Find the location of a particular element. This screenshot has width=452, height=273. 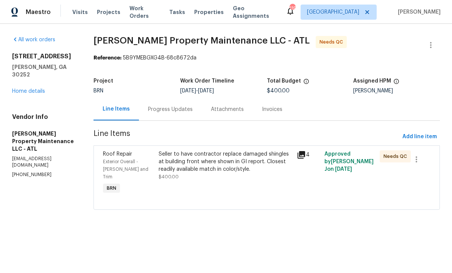

div: Attachments is located at coordinates (227, 109).